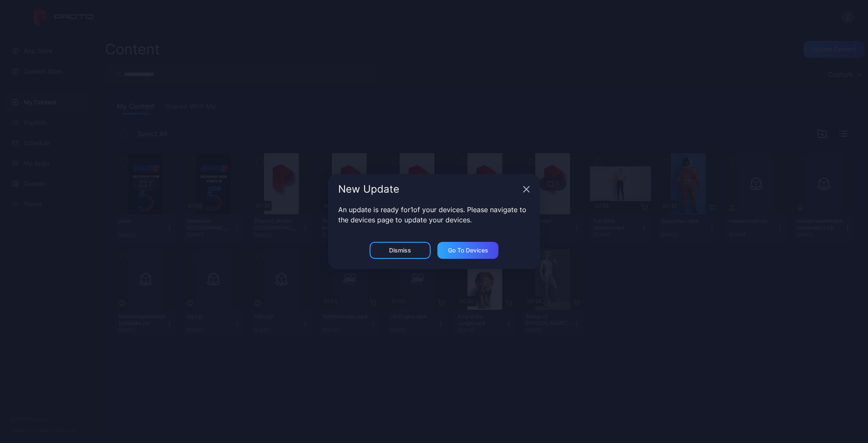  Describe the element at coordinates (468, 250) in the screenshot. I see `button: Go to devices` at that location.